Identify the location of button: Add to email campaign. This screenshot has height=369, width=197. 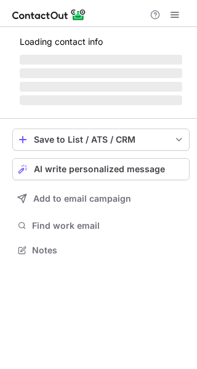
(101, 199).